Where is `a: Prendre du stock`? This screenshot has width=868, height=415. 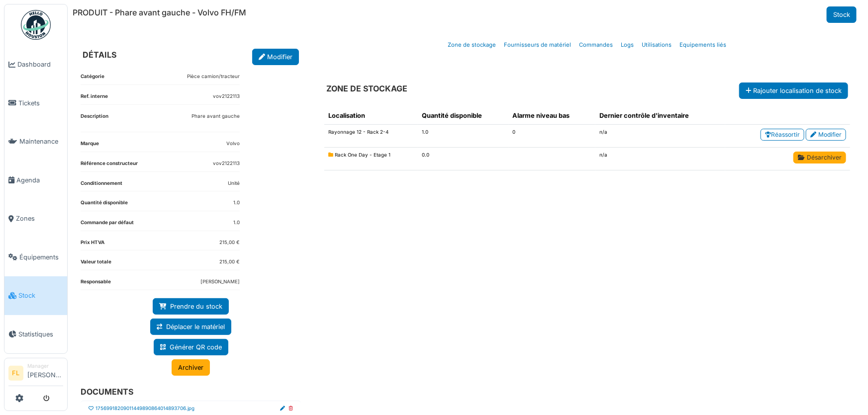 a: Prendre du stock is located at coordinates (190, 307).